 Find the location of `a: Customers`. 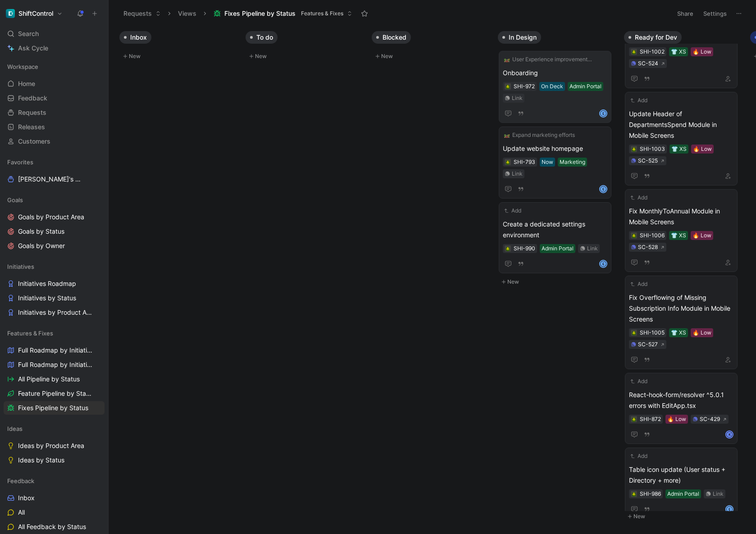

a: Customers is located at coordinates (54, 141).